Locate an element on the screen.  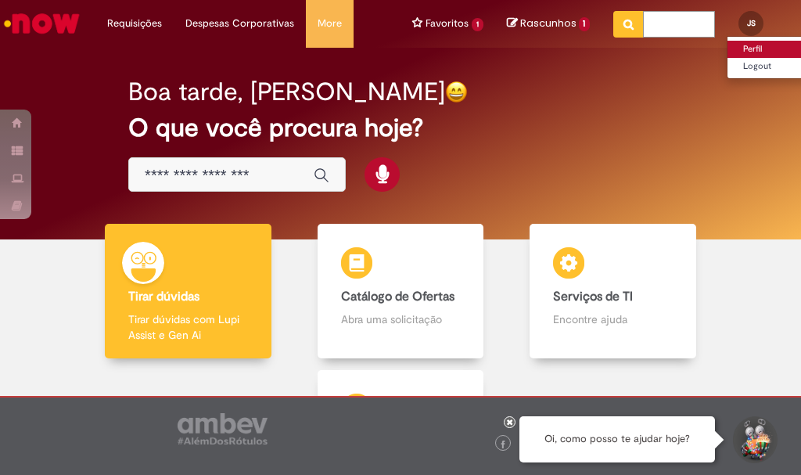
b: Catálogo de Ofertas is located at coordinates (397, 296).